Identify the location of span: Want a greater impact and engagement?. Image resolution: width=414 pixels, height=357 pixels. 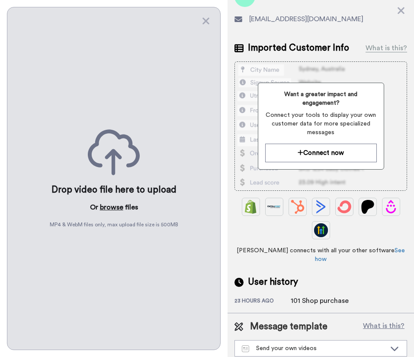
(321, 99).